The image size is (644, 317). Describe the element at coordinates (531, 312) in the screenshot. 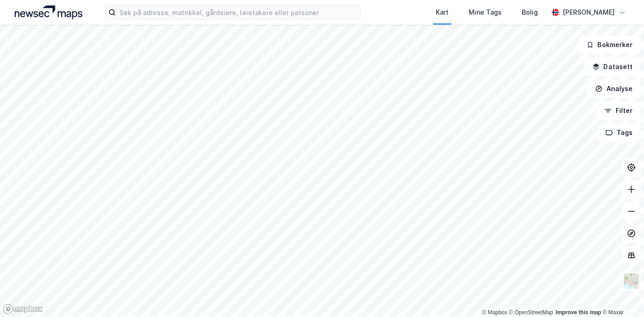

I see `a: OpenStreetMap` at that location.